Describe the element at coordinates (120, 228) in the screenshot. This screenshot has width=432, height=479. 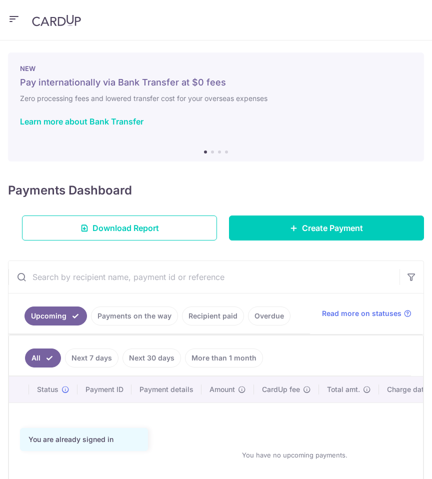
I see `a: Download Report` at that location.